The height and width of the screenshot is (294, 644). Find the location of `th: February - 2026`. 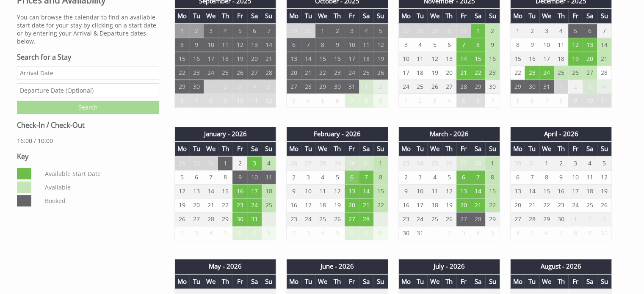

th: February - 2026 is located at coordinates (337, 135).